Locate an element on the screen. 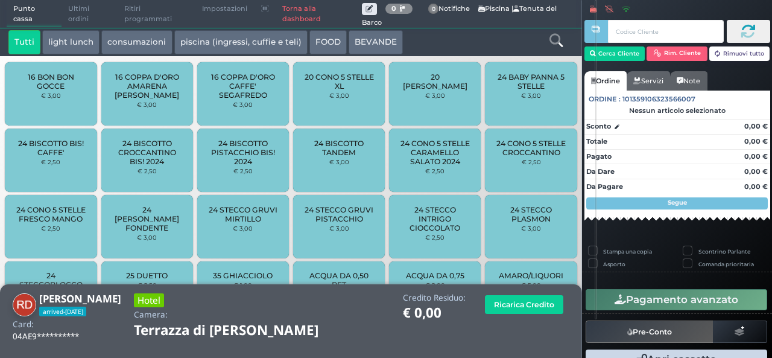 This screenshot has height=358, width=772. span: Punto cassa is located at coordinates (34, 14).